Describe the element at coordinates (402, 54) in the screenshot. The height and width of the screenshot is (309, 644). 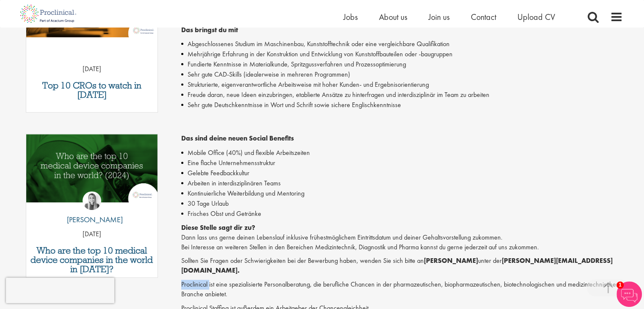
I see `li: Mehrjährige Erfahrung in der Konstruktion und Entwicklung von Kunststoffbauteilen oder -baugruppen` at that location.